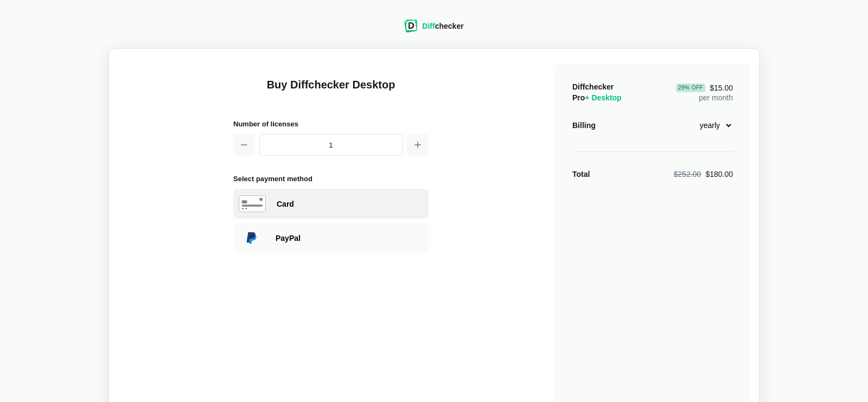  I want to click on div: per month, so click(704, 92).